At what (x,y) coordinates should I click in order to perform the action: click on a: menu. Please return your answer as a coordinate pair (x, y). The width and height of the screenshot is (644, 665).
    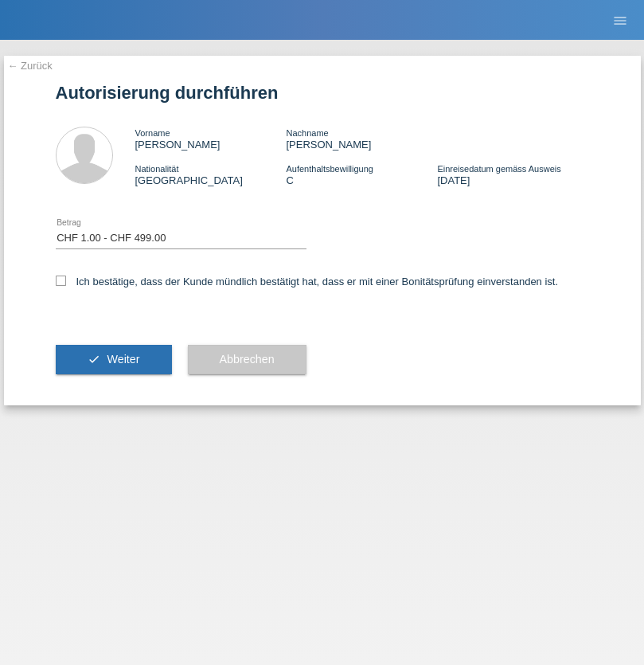
    Looking at the image, I should click on (620, 20).